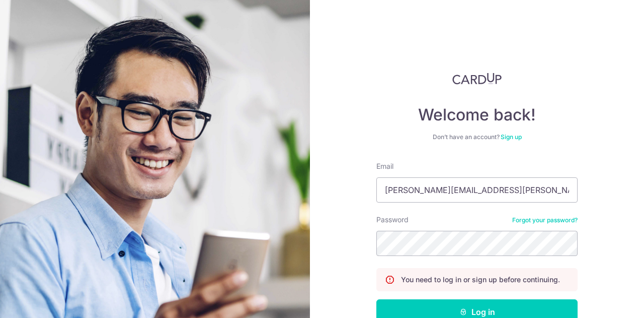  I want to click on img: CardUp Logo, so click(477, 79).